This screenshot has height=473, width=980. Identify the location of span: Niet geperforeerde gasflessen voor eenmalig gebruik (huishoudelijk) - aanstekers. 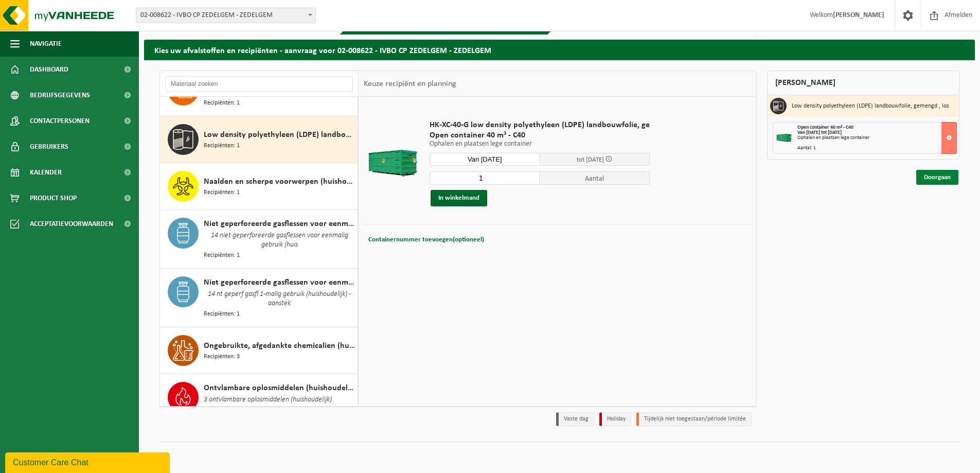
(279, 282).